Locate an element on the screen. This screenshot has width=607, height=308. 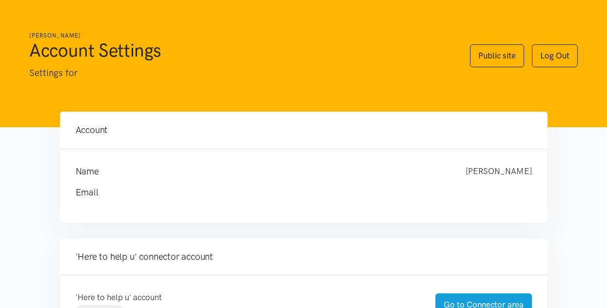
a: Public site is located at coordinates (497, 56).